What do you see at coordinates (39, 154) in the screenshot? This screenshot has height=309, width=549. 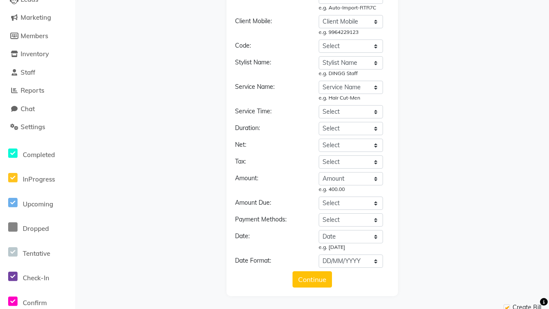 I see `span: Completed` at bounding box center [39, 154].